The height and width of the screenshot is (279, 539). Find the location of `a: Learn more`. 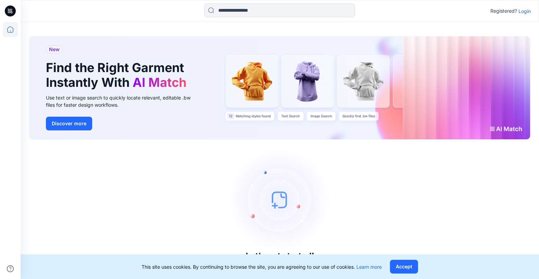

a: Learn more is located at coordinates (369, 266).